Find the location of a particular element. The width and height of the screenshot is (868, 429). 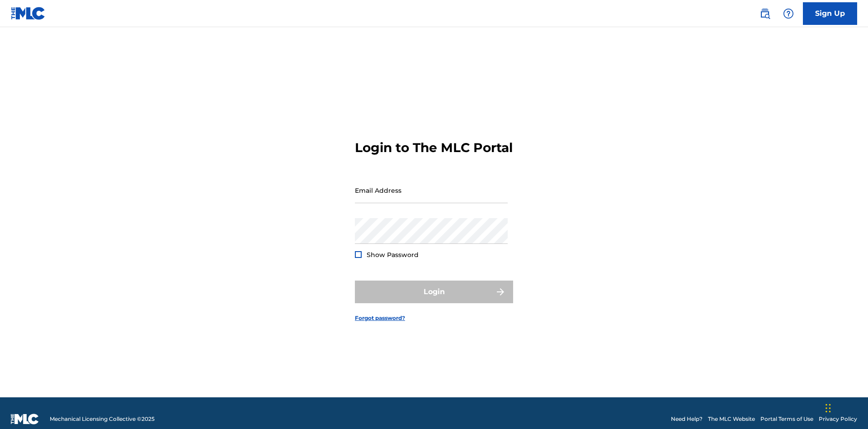

a: Sign Up is located at coordinates (830, 13).